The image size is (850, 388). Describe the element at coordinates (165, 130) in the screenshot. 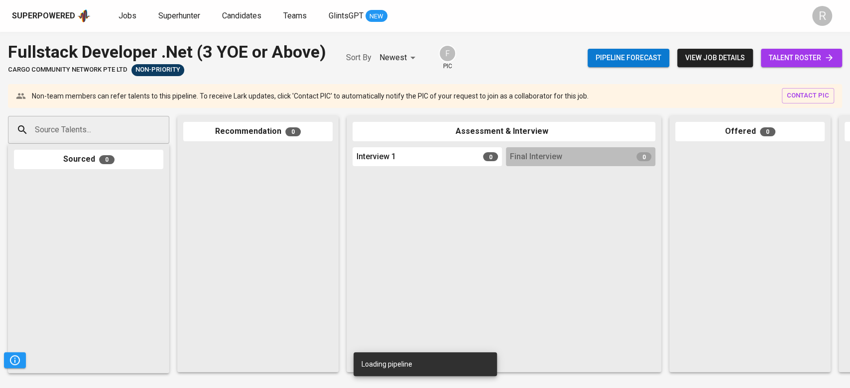

I see `button: Open` at that location.